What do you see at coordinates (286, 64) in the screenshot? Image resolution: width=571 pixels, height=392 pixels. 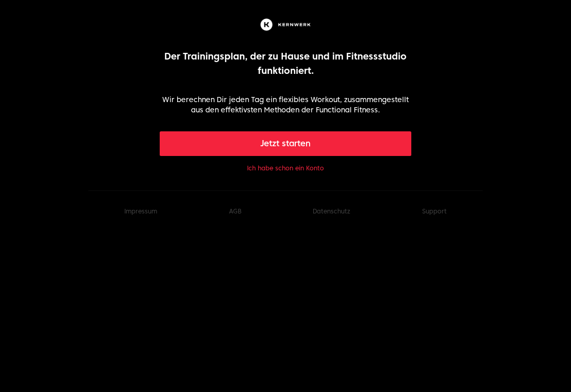 I see `p: Der Trainingsplan, der zu Hause und im Fitnessstudio funktioniert.` at bounding box center [286, 64].